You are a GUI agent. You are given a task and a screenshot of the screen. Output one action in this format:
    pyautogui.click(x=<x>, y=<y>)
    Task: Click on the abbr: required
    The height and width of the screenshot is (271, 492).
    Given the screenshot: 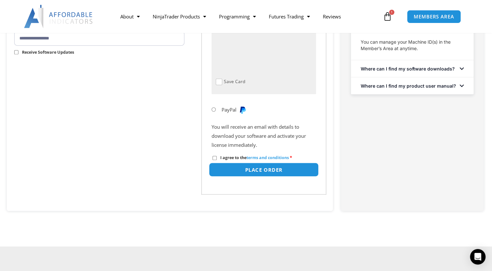 What is the action you would take?
    pyautogui.click(x=291, y=158)
    